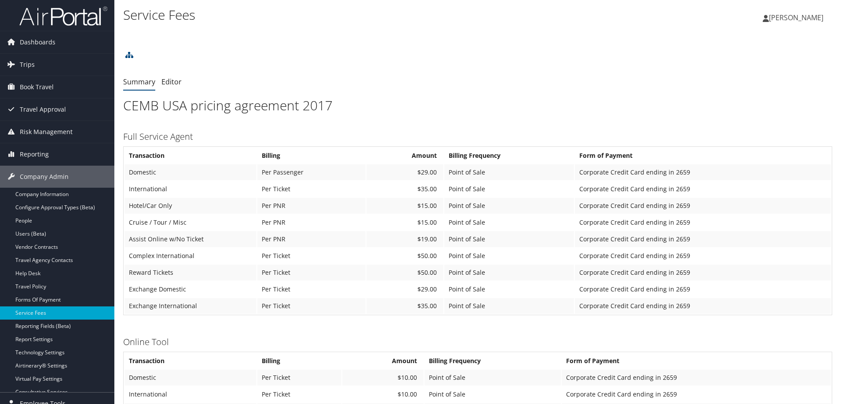 The width and height of the screenshot is (841, 404). What do you see at coordinates (478, 342) in the screenshot?
I see `h3: Online Tool` at bounding box center [478, 342].